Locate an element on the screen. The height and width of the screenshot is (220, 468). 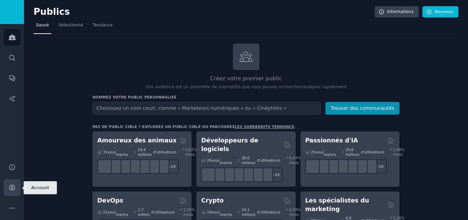
font: 0,82 is located at coordinates (189, 149).